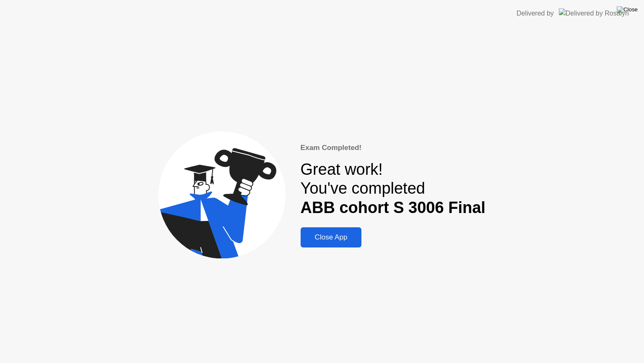 The image size is (644, 363). Describe the element at coordinates (393, 189) in the screenshot. I see `div: Great work! You've completed` at that location.